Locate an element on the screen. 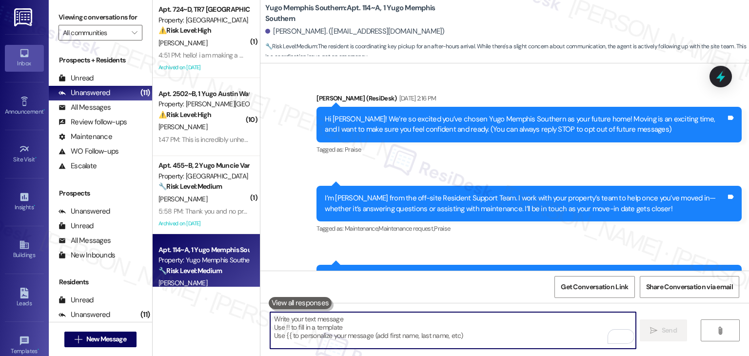 The height and width of the screenshot is (356, 749). a: Insights • is located at coordinates (24, 202).